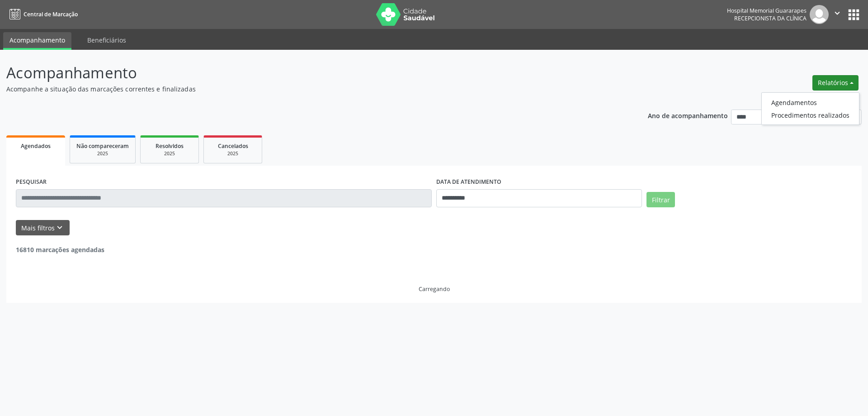 The height and width of the screenshot is (416, 868). Describe the element at coordinates (819, 14) in the screenshot. I see `img: img` at that location.